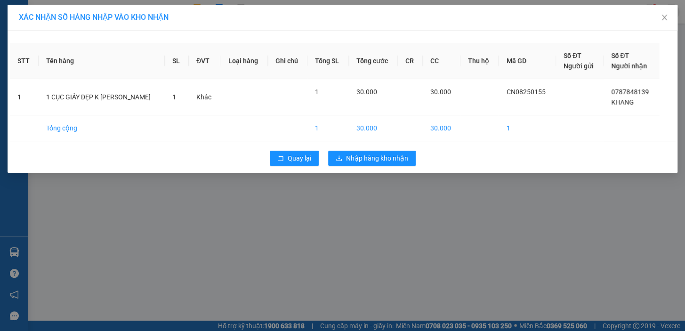 This screenshot has height=331, width=685. I want to click on th: Loại hàng, so click(244, 61).